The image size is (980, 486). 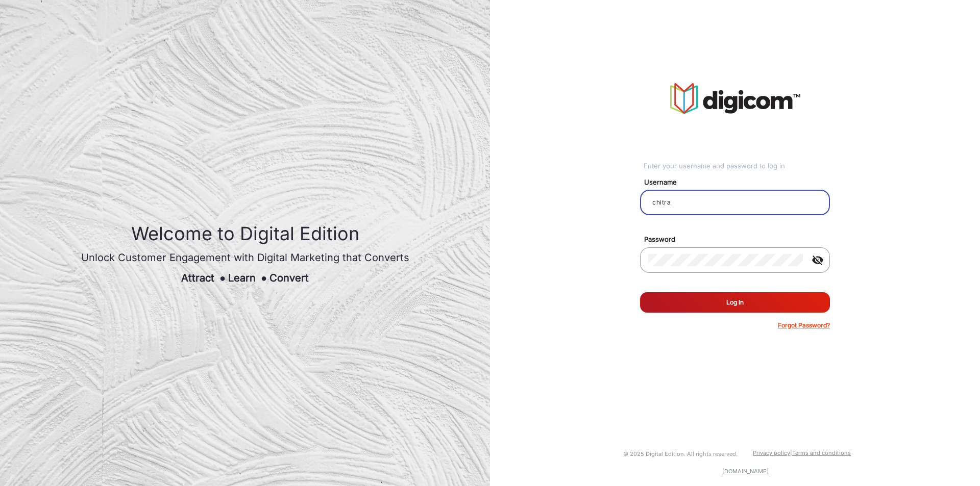 What do you see at coordinates (804, 325) in the screenshot?
I see `p: Forgot Password?` at bounding box center [804, 325].